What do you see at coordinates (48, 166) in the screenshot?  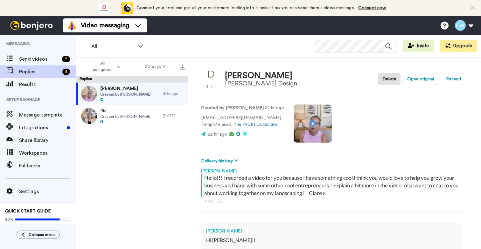 I see `span: Fallbacks` at bounding box center [48, 166].